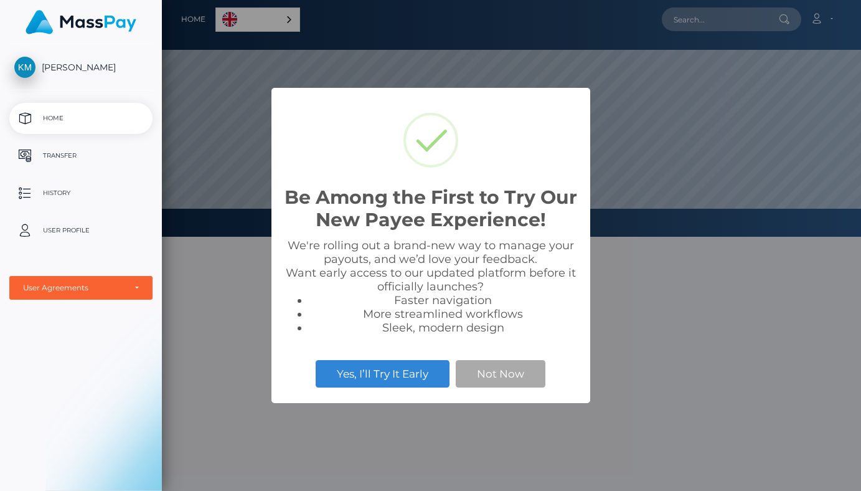 The width and height of the screenshot is (861, 491). Describe the element at coordinates (431, 209) in the screenshot. I see `h2: Be Among the First to Try Our New Payee Experience!` at that location.